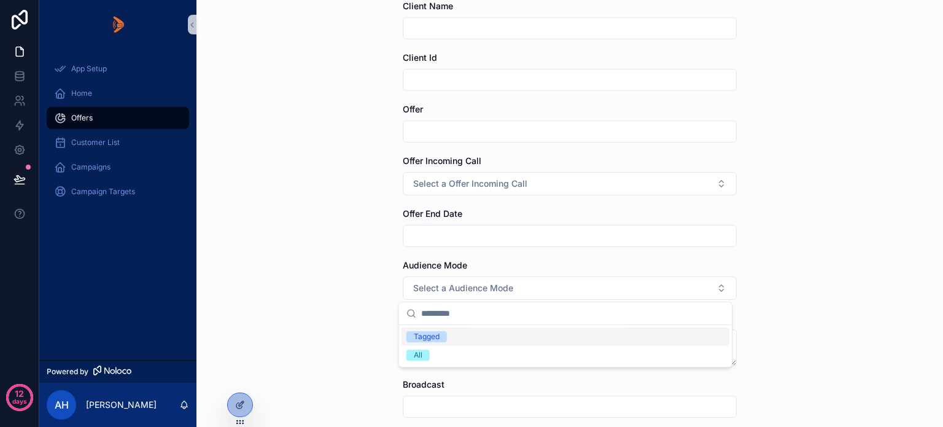 This screenshot has width=943, height=427. Describe the element at coordinates (118, 93) in the screenshot. I see `a: Home` at that location.